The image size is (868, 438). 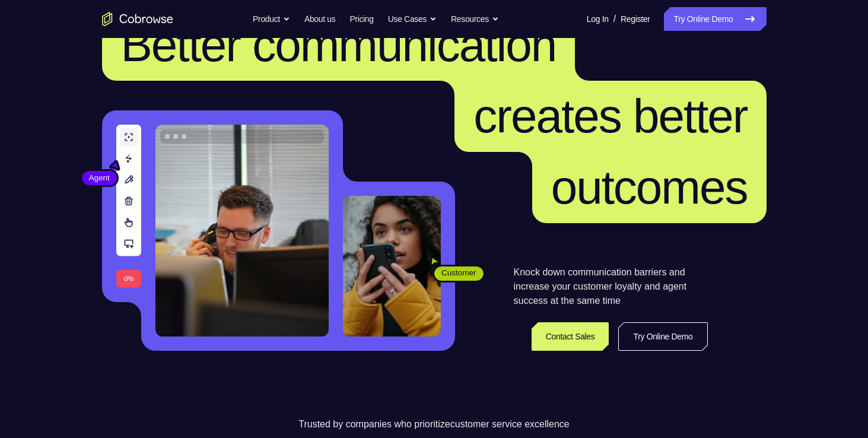 I want to click on a: Contact Sales, so click(x=570, y=337).